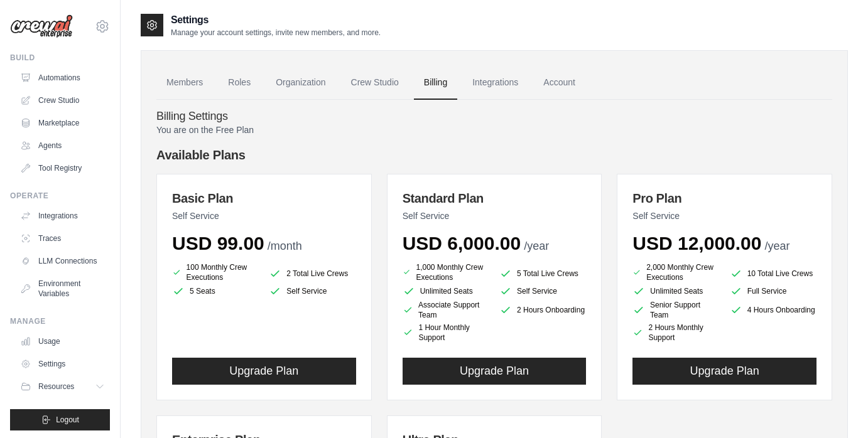  Describe the element at coordinates (312, 273) in the screenshot. I see `li: 2 Total Live Crews` at that location.